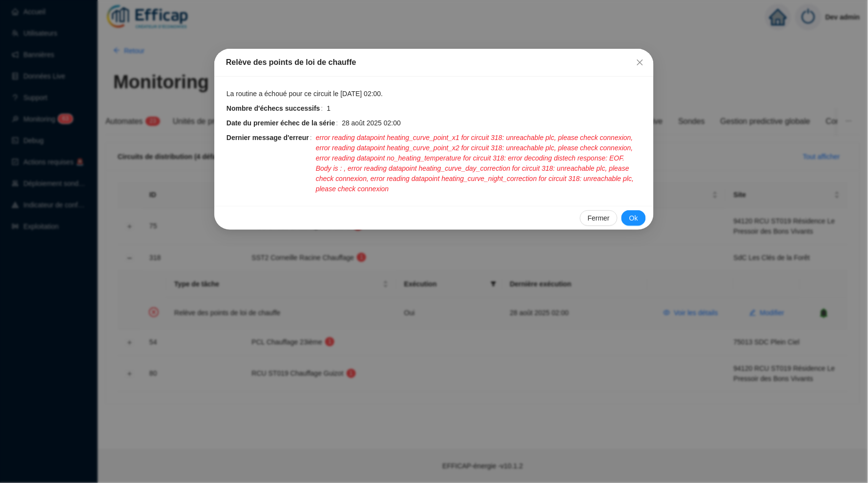 The width and height of the screenshot is (868, 483). What do you see at coordinates (640, 62) in the screenshot?
I see `button: Close` at bounding box center [640, 62].